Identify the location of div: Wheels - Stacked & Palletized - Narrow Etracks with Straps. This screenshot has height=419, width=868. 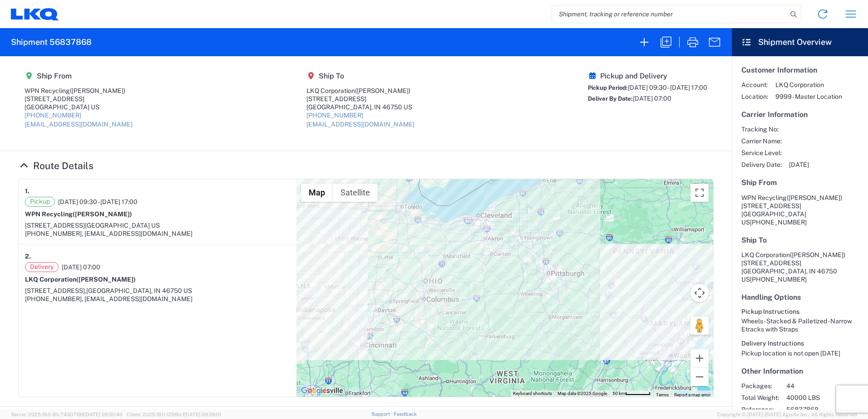
(800, 325).